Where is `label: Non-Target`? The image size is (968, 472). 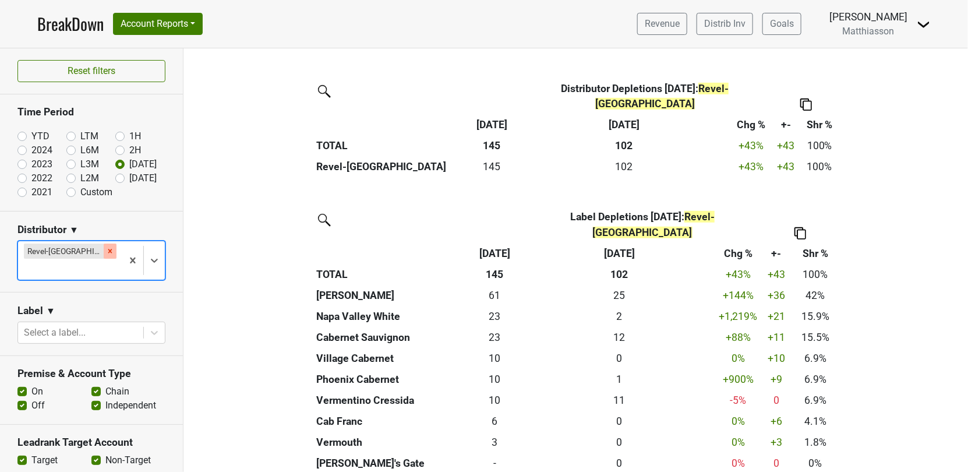
label: Non-Target is located at coordinates (128, 460).